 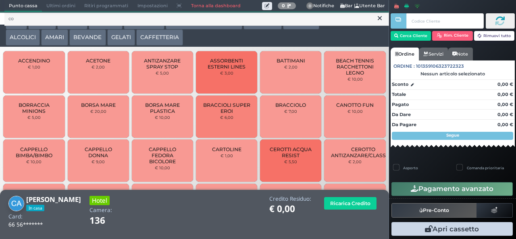 I want to click on span: BEACH TENNIS RACCHETTONI LEGNO, so click(x=355, y=67).